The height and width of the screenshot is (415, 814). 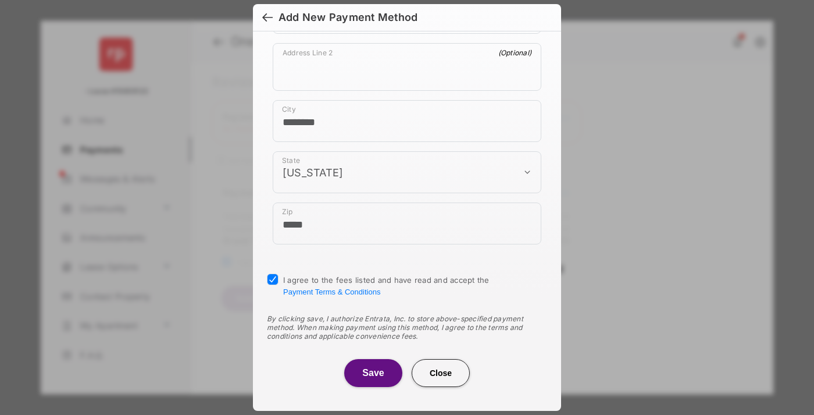 I want to click on div: By clicking save, I authorize Entrata, Inc. to store above-specified payment method. When making ..., so click(x=407, y=327).